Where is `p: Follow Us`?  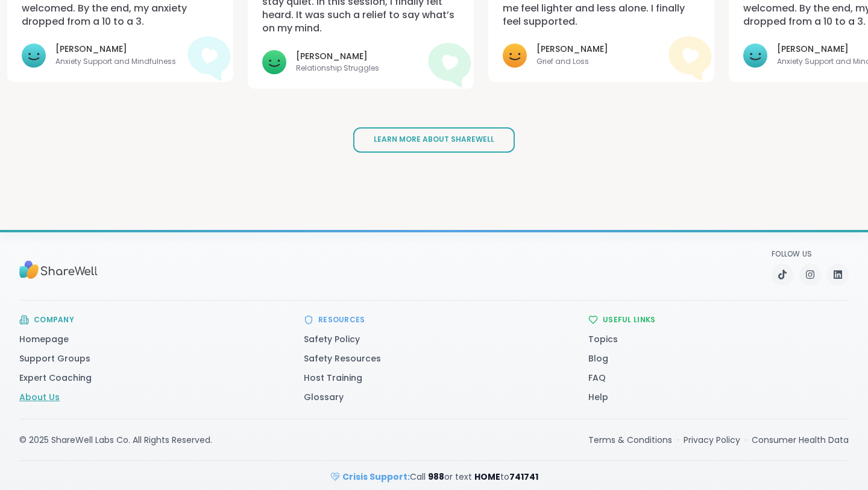 p: Follow Us is located at coordinates (810, 254).